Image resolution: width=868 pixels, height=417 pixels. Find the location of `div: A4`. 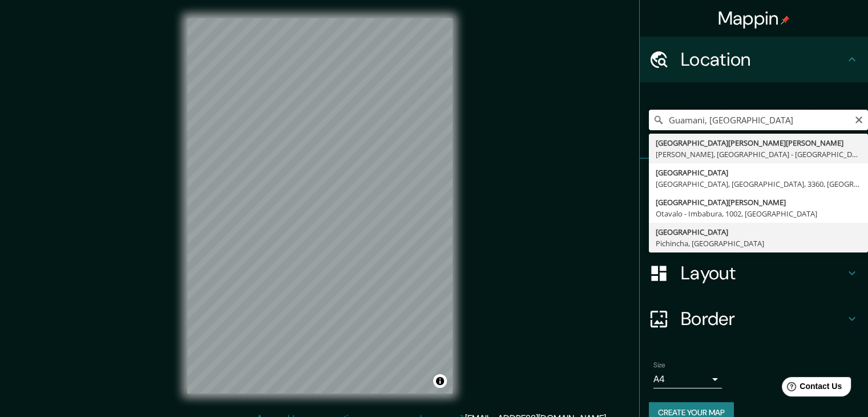

div: A4 is located at coordinates (688, 379).